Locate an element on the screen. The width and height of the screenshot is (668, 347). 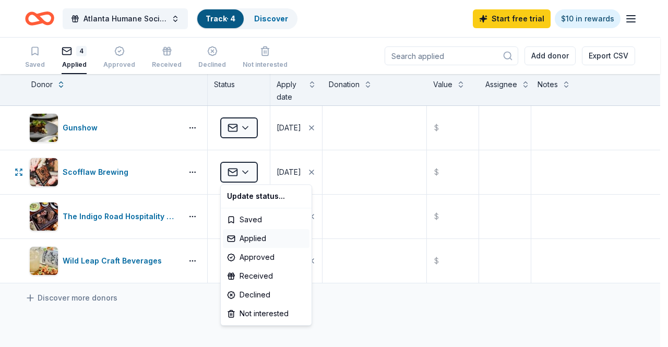
div: Received is located at coordinates (266, 276).